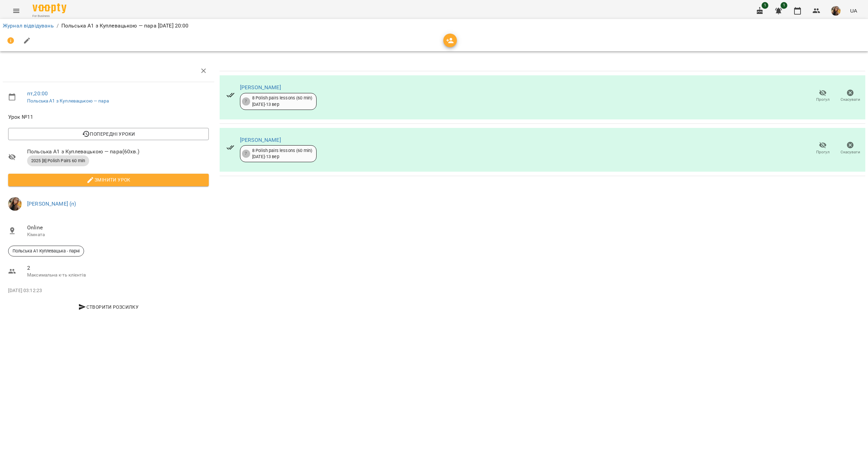 The image size is (868, 457). What do you see at coordinates (109, 180) in the screenshot?
I see `span: Змінити урок` at bounding box center [109, 180].